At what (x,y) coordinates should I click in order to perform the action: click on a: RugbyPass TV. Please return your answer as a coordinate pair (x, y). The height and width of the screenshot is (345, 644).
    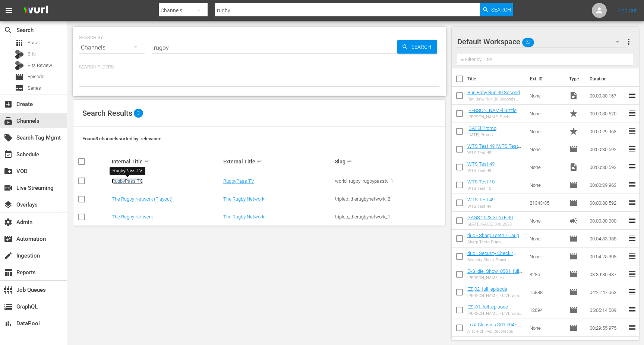
    Looking at the image, I should click on (127, 181).